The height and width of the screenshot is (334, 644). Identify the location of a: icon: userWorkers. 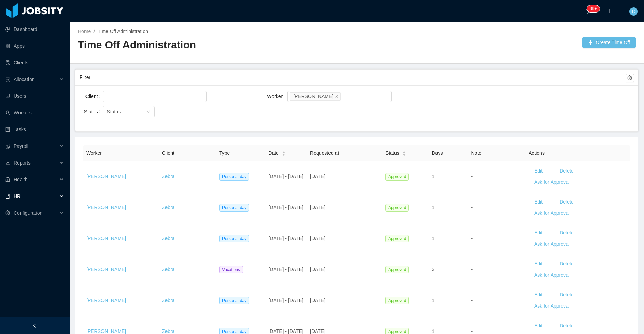
(34, 113).